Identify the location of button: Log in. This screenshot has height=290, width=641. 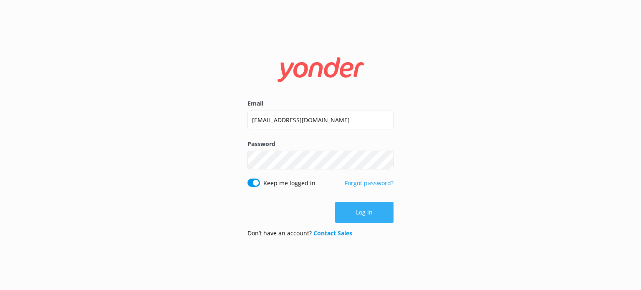
(364, 212).